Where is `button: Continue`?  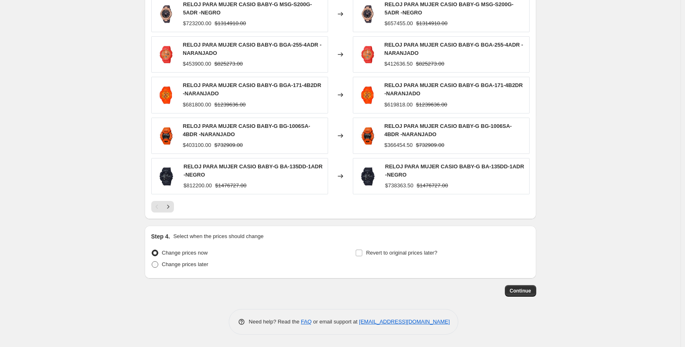
button: Continue is located at coordinates (521, 291).